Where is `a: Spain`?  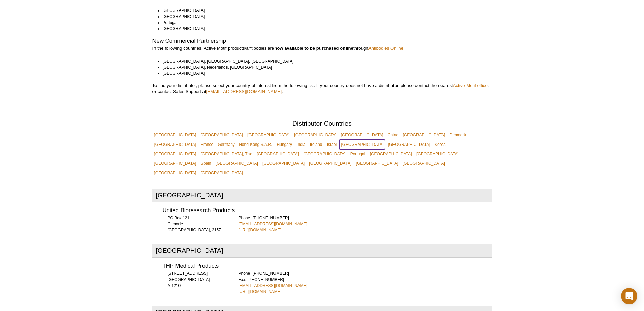
a: Spain is located at coordinates (206, 163).